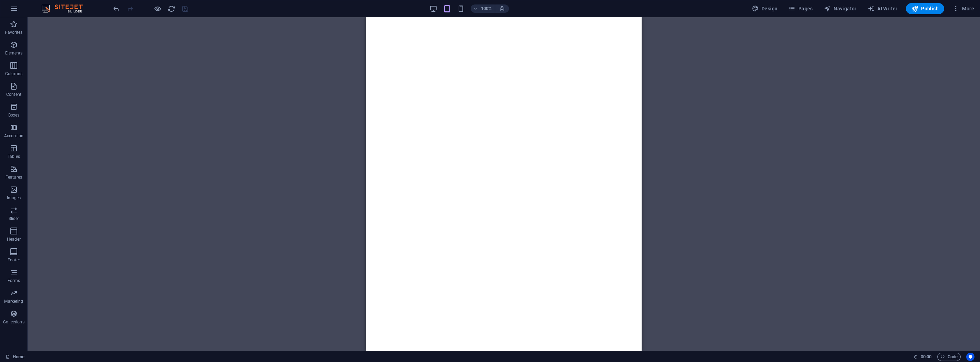  I want to click on h6: 100%, so click(487, 8).